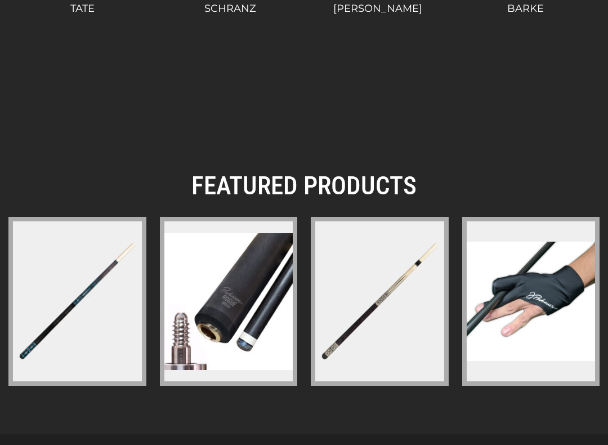 This screenshot has width=608, height=445. What do you see at coordinates (379, 301) in the screenshot?
I see `img: jp-series-r-jp24-r` at bounding box center [379, 301].